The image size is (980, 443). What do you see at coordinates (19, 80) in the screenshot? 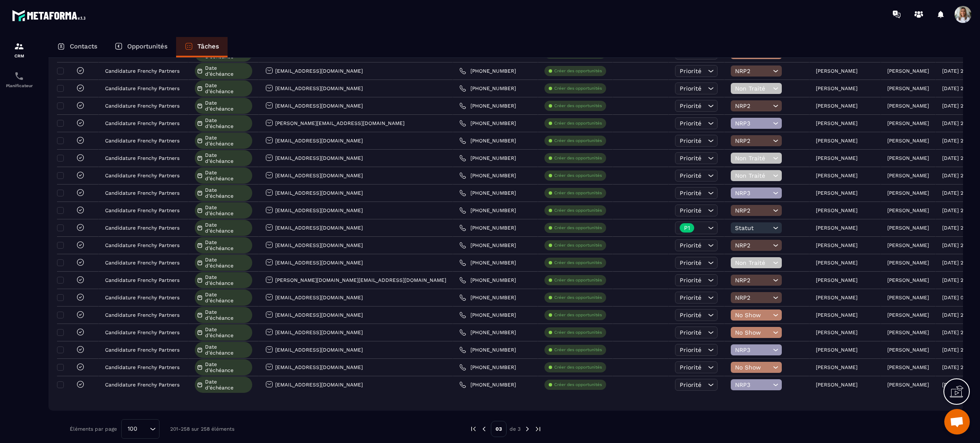
I see `a: schedulerschedulerPlanificateur` at bounding box center [19, 80].